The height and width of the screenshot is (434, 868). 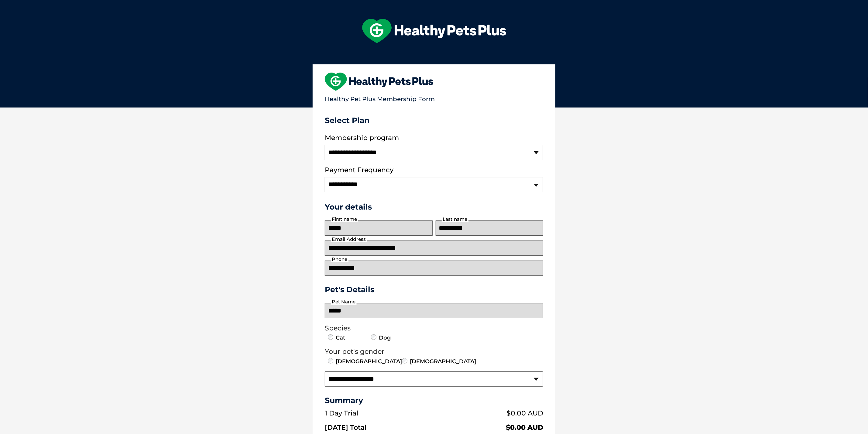 I want to click on img: hpp-logo-landscape-green-white.png, so click(x=434, y=31).